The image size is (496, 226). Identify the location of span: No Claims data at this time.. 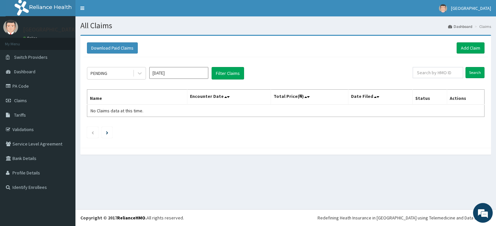
(117, 111).